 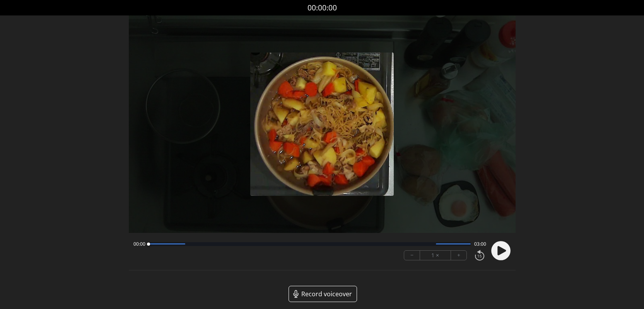 I want to click on div: 1 ×, so click(x=436, y=255).